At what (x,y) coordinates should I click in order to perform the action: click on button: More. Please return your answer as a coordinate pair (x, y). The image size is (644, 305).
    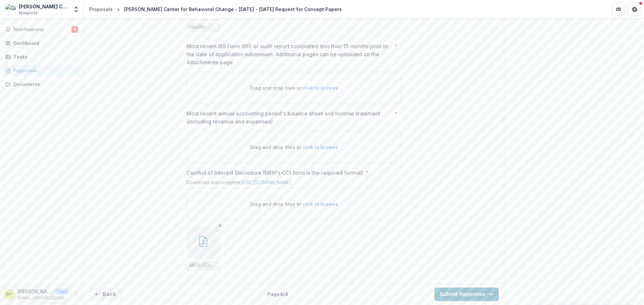
    Looking at the image, I should click on (76, 295).